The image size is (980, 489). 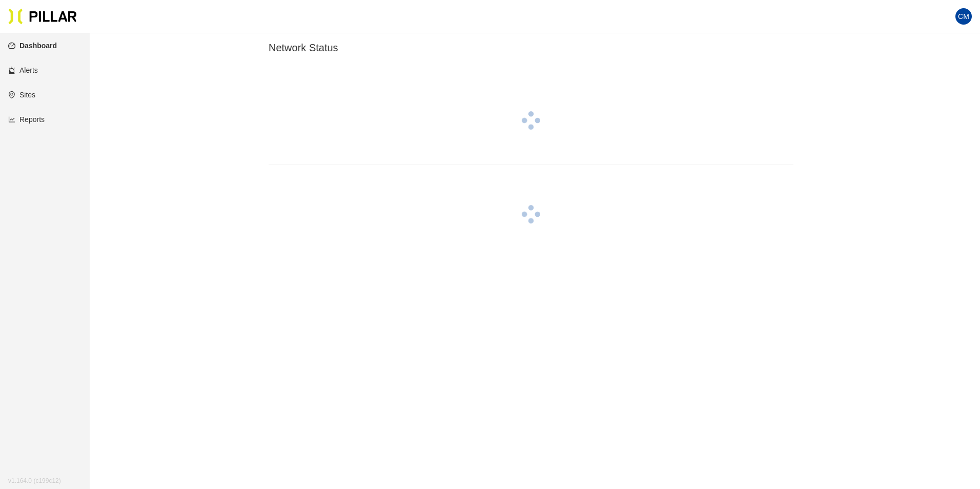 What do you see at coordinates (964, 16) in the screenshot?
I see `span: CM` at bounding box center [964, 16].